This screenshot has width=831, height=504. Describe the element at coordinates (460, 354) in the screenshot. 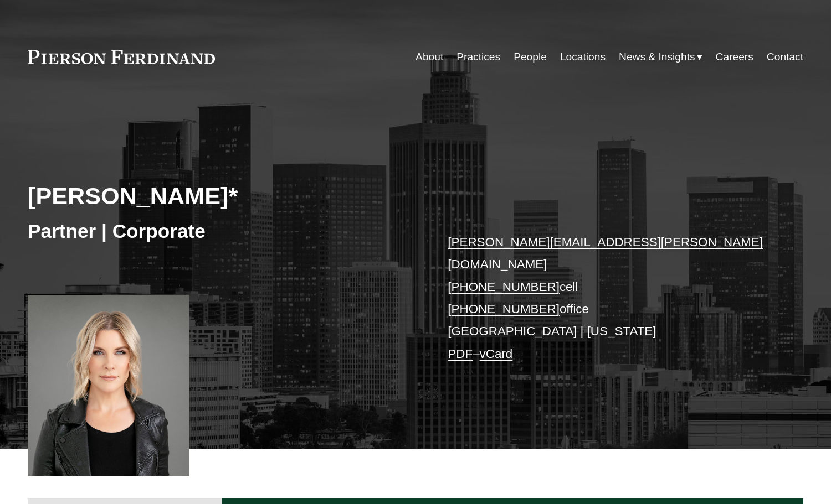

I see `a: PDF` at that location.